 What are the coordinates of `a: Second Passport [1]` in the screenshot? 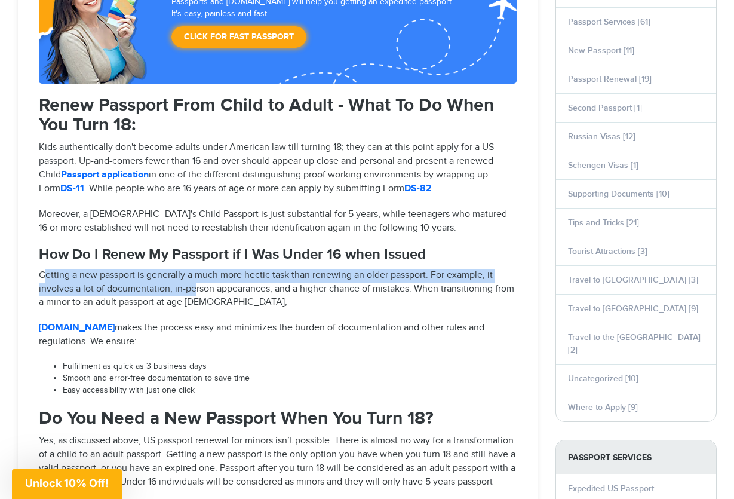 It's located at (605, 107).